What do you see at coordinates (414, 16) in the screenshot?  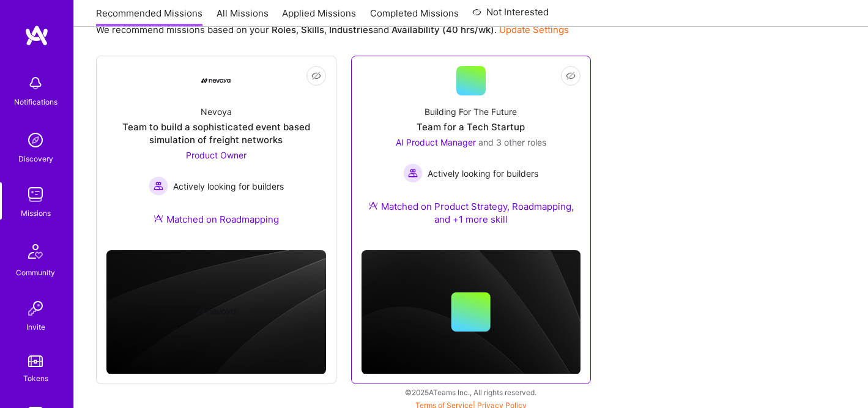 I see `a: Completed Missions` at bounding box center [414, 16].